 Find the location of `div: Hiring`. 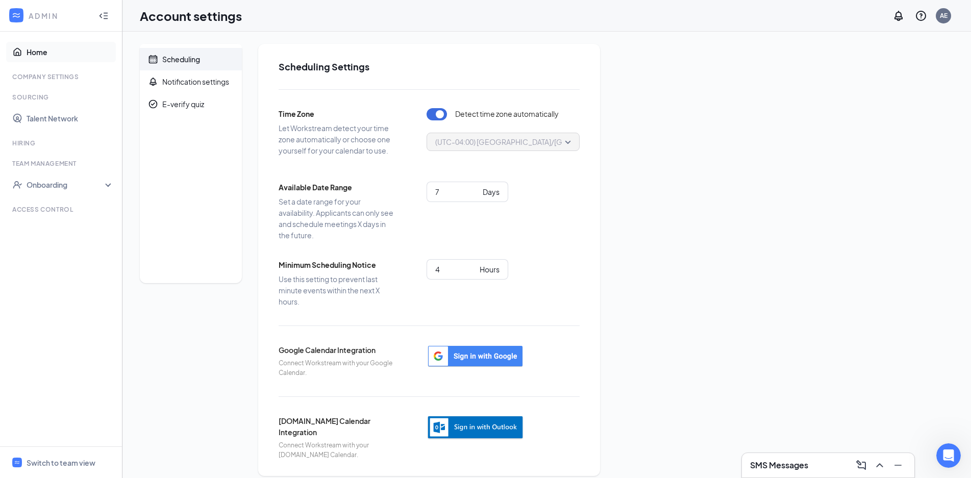

div: Hiring is located at coordinates (62, 143).